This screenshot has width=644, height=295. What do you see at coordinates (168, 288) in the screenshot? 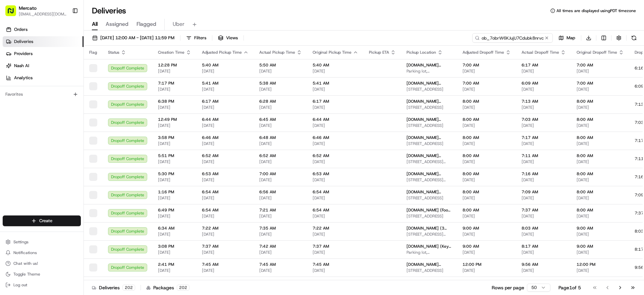
I see `div: Packages` at bounding box center [168, 288].